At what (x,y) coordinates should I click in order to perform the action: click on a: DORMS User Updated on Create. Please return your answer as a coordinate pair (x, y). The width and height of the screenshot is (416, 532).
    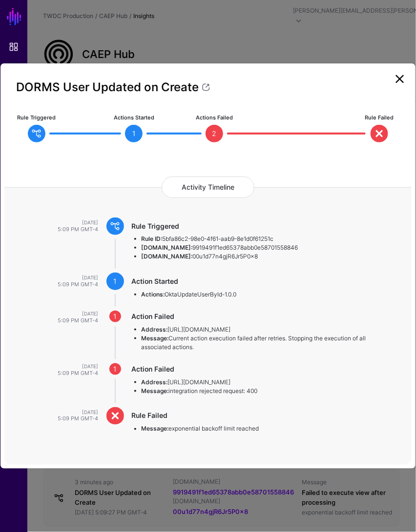
    Looking at the image, I should click on (113, 87).